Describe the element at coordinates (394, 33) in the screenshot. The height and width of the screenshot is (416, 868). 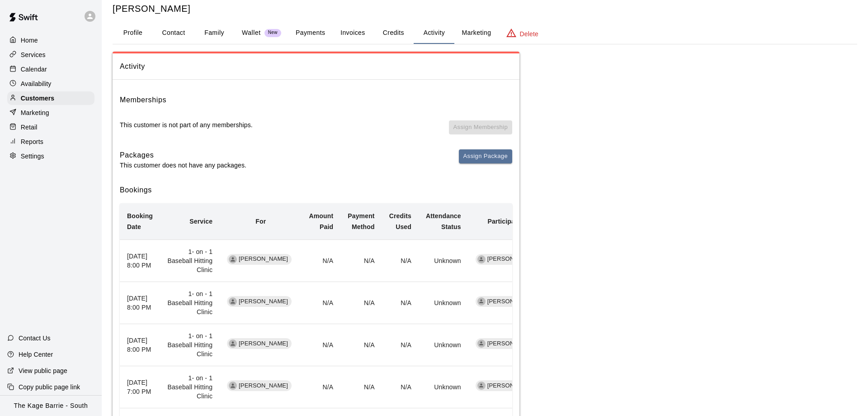
I see `button: Credits` at that location.